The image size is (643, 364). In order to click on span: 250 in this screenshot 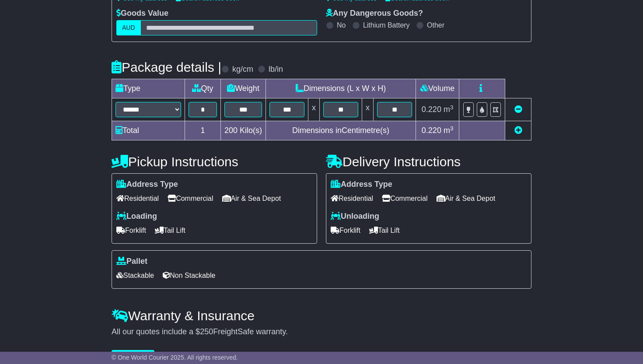, I will do `click(207, 331)`.